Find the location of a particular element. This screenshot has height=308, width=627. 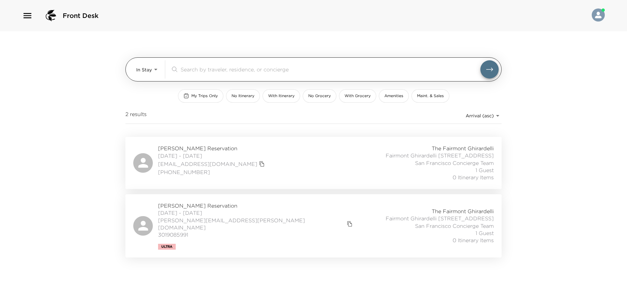

span: With Itinerary is located at coordinates (281, 96).